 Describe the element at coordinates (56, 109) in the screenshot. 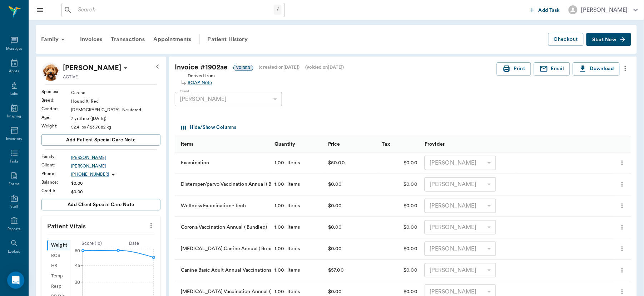

I see `div: Gender :` at that location.